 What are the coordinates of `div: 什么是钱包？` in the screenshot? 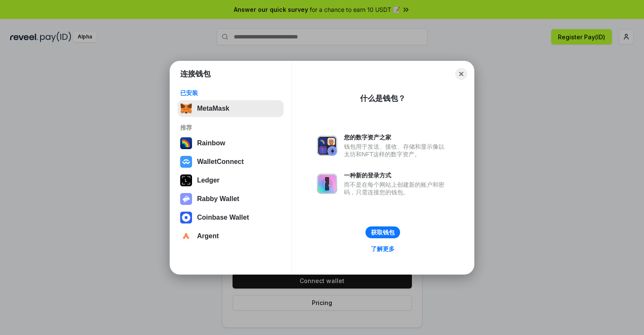 It's located at (383, 99).